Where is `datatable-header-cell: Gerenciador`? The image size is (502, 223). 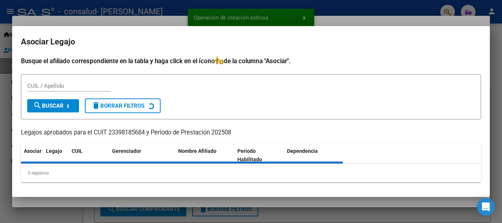
datatable-header-cell: Gerenciador is located at coordinates (142, 156).